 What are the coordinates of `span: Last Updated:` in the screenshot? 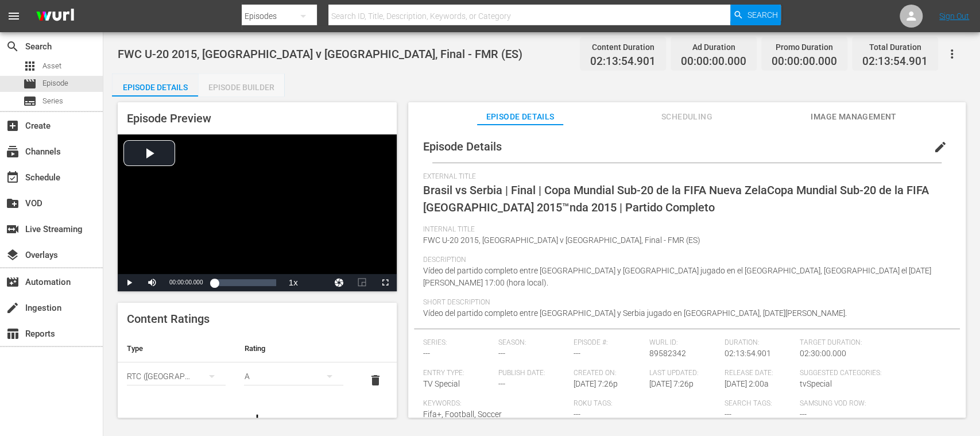 It's located at (684, 373).